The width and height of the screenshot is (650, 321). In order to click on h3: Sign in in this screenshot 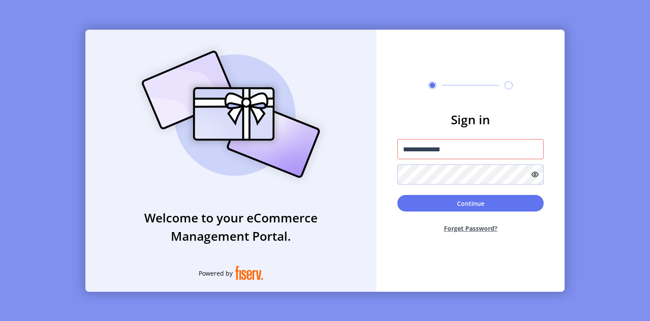, I will do `click(471, 119)`.